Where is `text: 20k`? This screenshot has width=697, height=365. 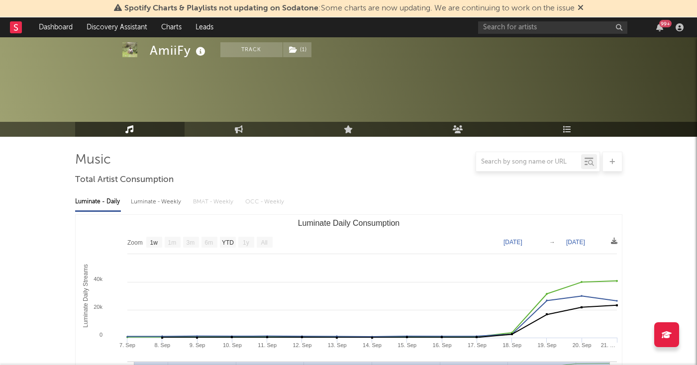 text: 20k is located at coordinates (98, 307).